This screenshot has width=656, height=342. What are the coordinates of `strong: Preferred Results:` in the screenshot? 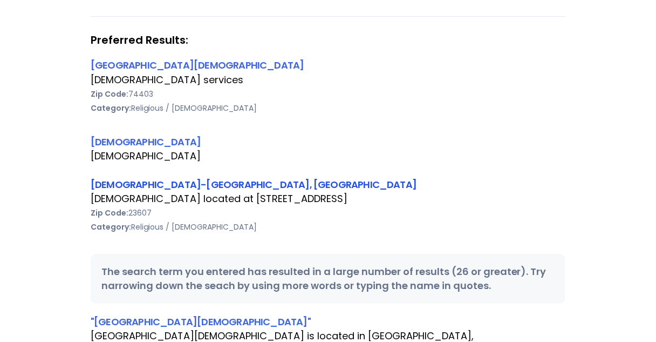 It's located at (328, 40).